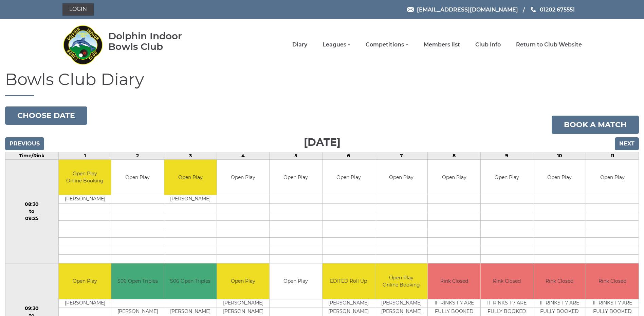 The height and width of the screenshot is (316, 644). I want to click on td: 9, so click(507, 156).